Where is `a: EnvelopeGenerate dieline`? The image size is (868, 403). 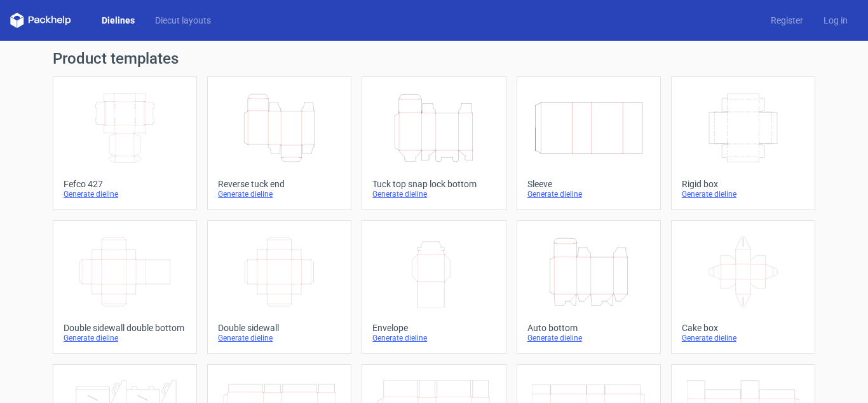
a: EnvelopeGenerate dieline is located at coordinates (434, 287).